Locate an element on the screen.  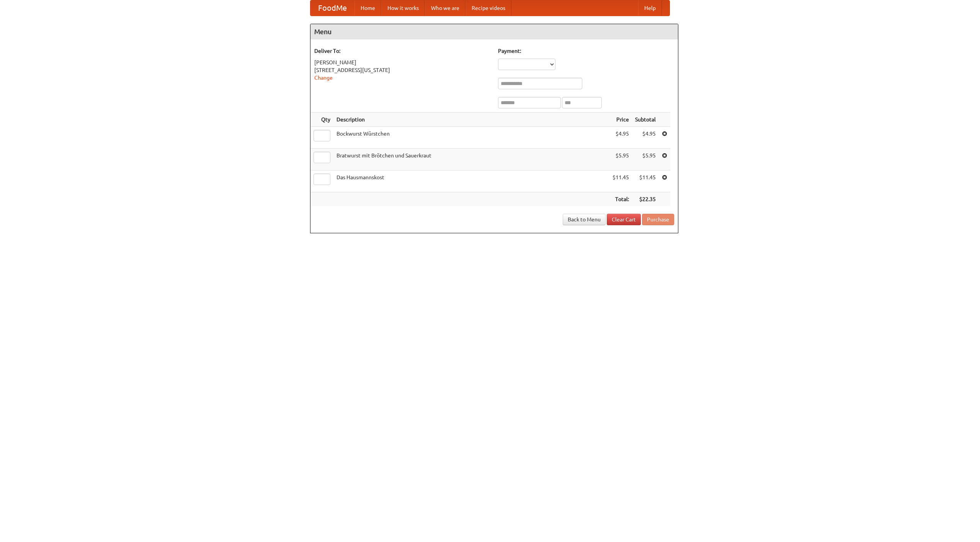
th: Total: is located at coordinates (621, 199).